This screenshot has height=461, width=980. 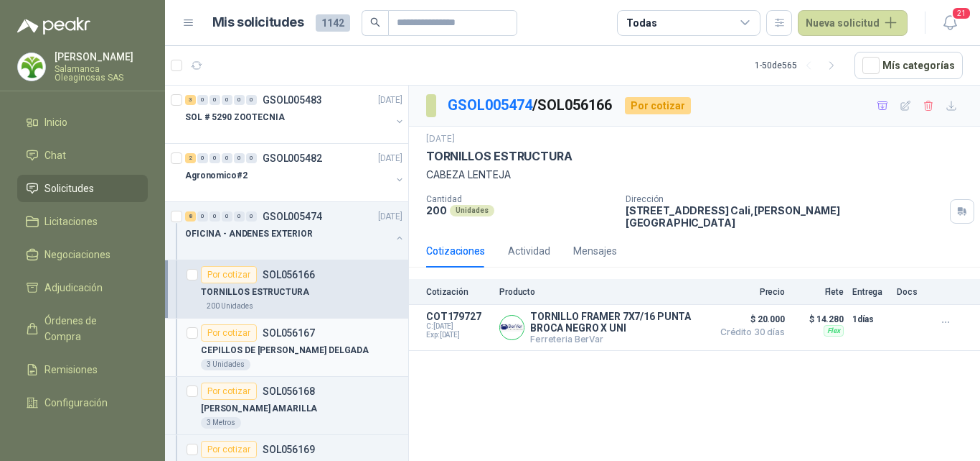 I want to click on div: 3 Unidades, so click(x=226, y=364).